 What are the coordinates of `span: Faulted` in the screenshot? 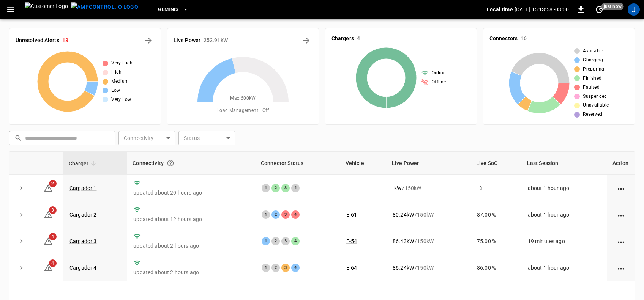 It's located at (591, 87).